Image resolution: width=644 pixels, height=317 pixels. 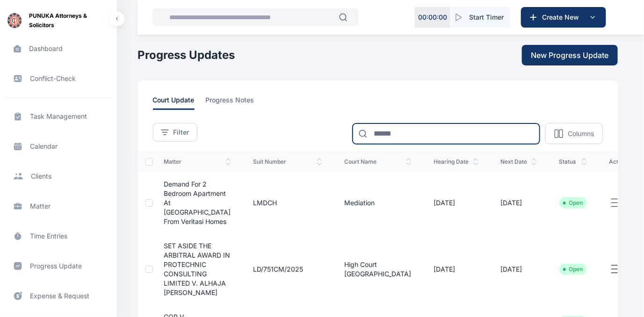 I want to click on td: LMDCH, so click(x=288, y=203).